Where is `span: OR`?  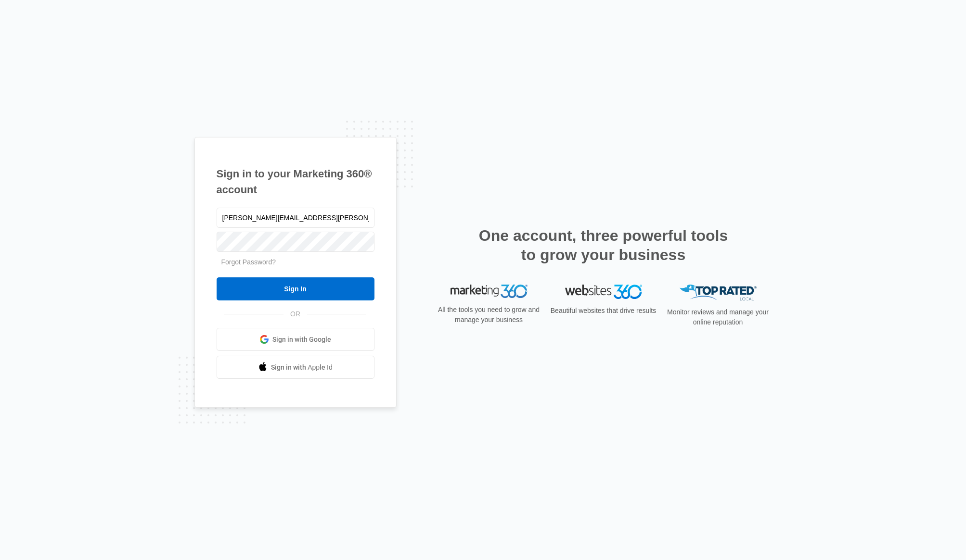 span: OR is located at coordinates (295, 314).